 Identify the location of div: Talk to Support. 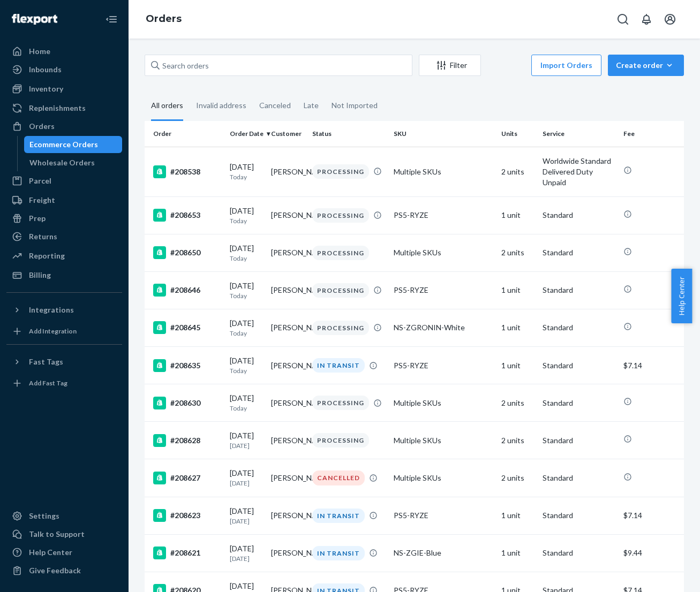
(57, 534).